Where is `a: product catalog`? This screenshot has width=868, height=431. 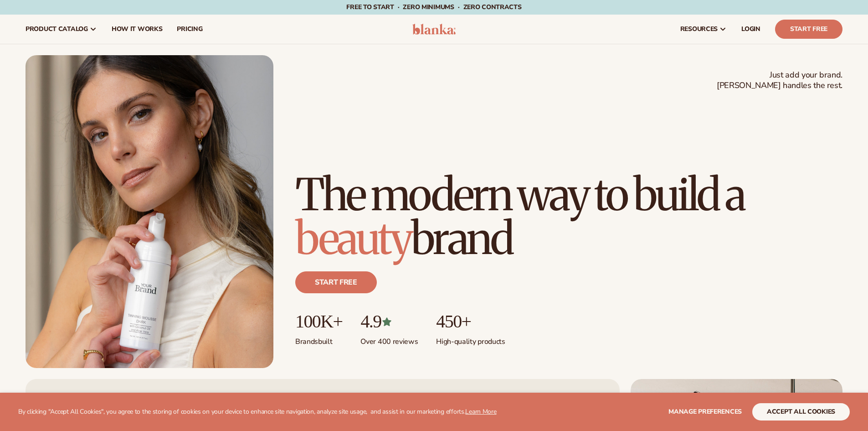
a: product catalog is located at coordinates (61, 29).